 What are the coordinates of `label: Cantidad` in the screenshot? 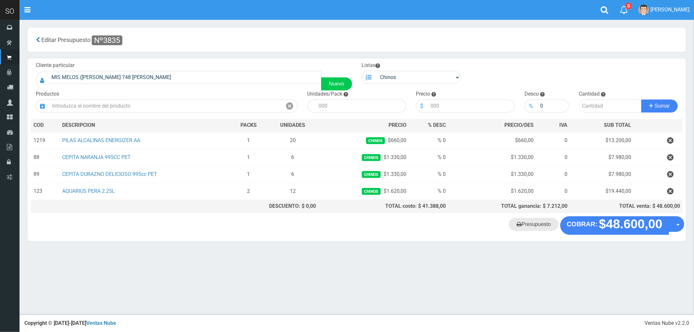 It's located at (590, 94).